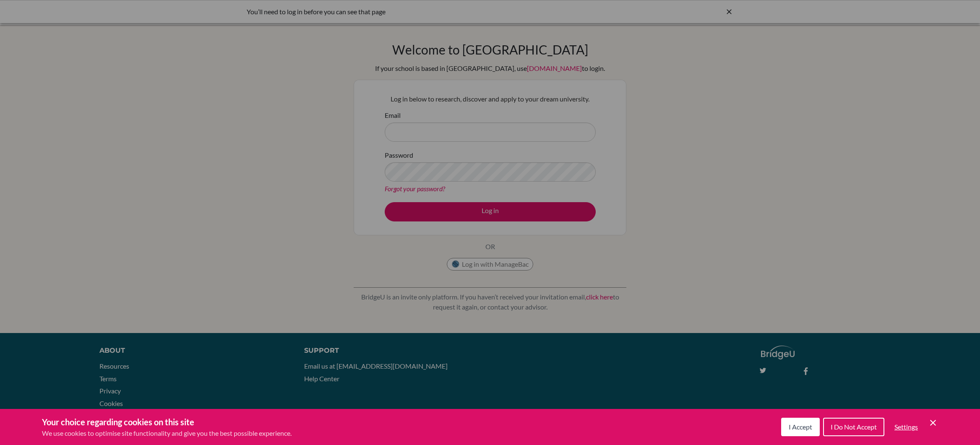 This screenshot has height=445, width=980. What do you see at coordinates (933, 423) in the screenshot?
I see `button: Save and close` at bounding box center [933, 423].